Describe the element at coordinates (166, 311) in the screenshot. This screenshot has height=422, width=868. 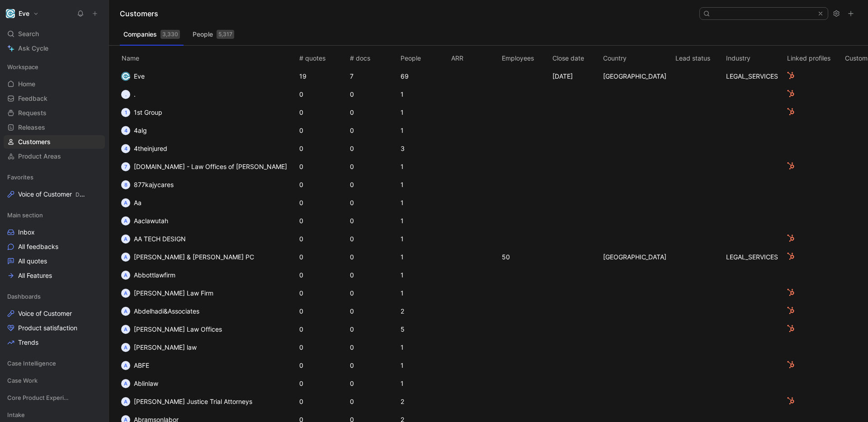
I see `span: Abdelhadi&Associates` at that location.